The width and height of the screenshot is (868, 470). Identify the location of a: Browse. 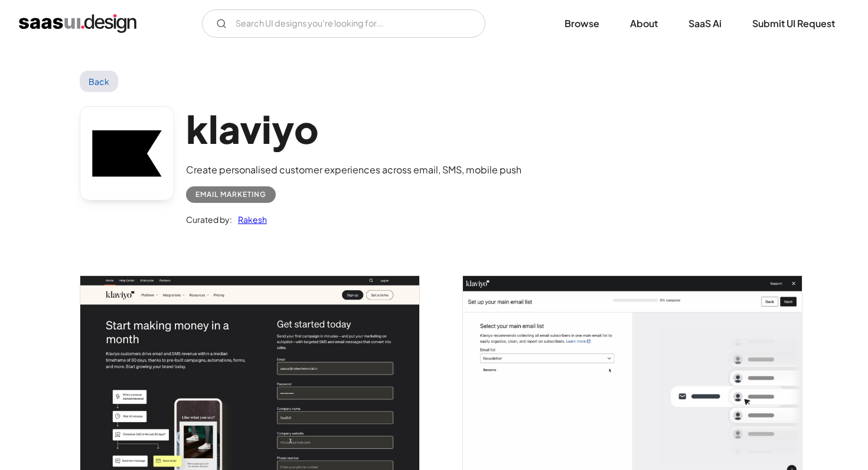
(581, 23).